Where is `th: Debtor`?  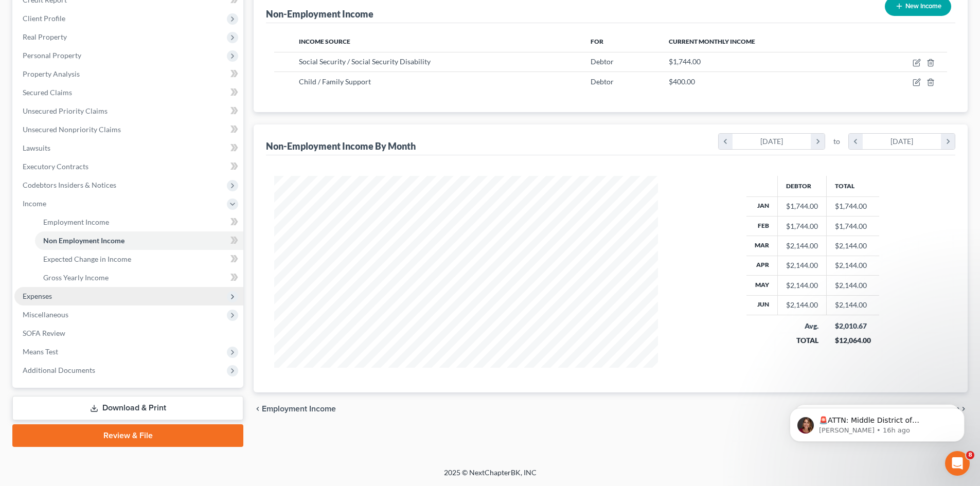
th: Debtor is located at coordinates (802, 186).